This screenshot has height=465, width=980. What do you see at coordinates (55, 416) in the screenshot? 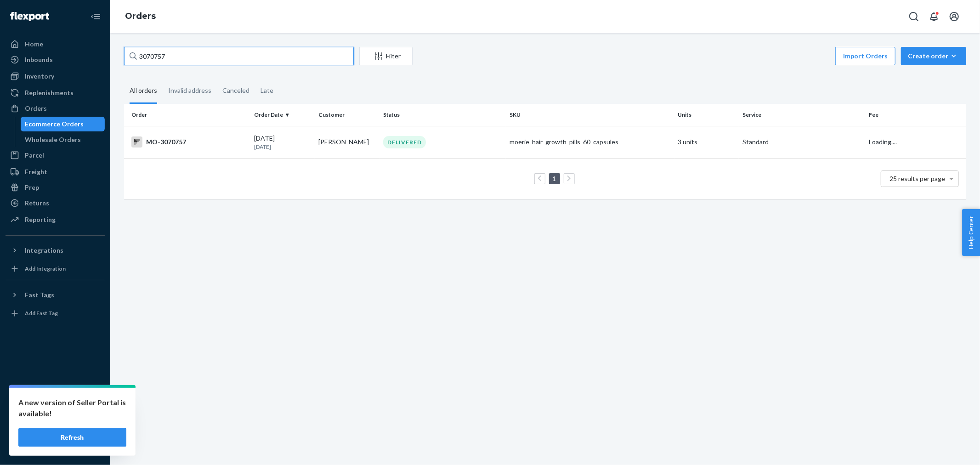
I see `a: Talk to Support` at bounding box center [55, 416].